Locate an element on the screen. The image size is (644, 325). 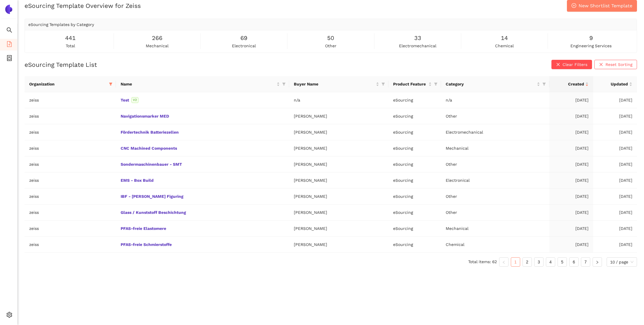
span: right is located at coordinates (597, 263).